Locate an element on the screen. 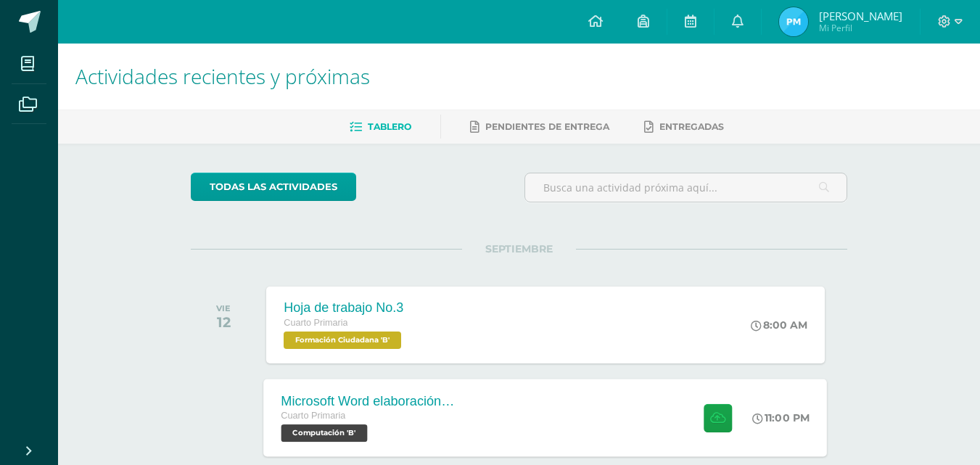 The image size is (980, 465). span: Entregadas is located at coordinates (691, 127).